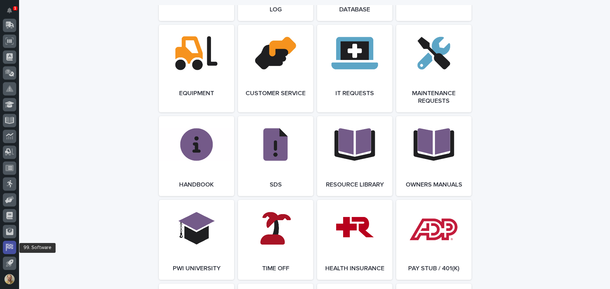  What do you see at coordinates (354, 240) in the screenshot?
I see `a: Health Insurance` at bounding box center [354, 240].